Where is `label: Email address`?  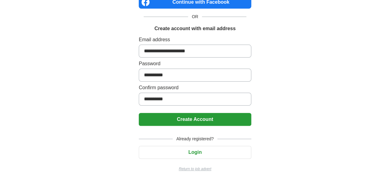
label: Email address is located at coordinates (195, 40).